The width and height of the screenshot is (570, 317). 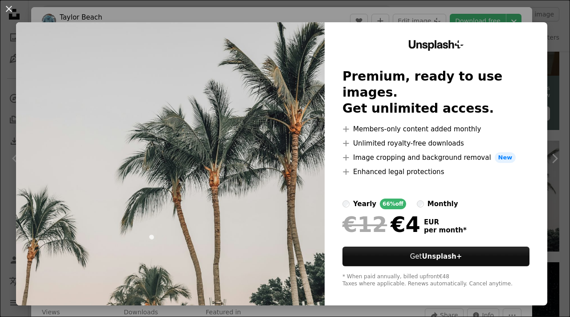 I want to click on div: yearly, so click(x=365, y=204).